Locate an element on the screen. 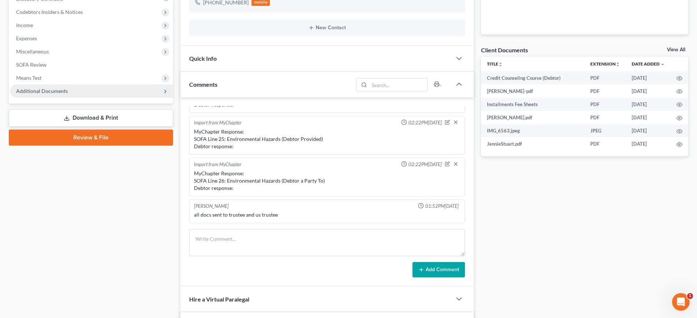 This screenshot has height=318, width=697. td: IMG_6563.jpeg is located at coordinates (533, 131).